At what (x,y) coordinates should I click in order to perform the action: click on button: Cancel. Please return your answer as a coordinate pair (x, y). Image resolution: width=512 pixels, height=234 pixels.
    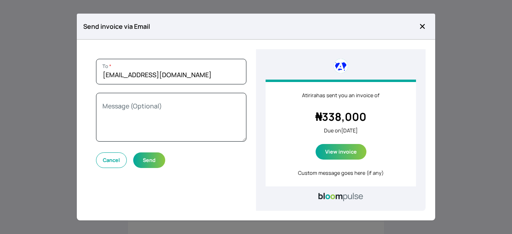
    Looking at the image, I should click on (111, 160).